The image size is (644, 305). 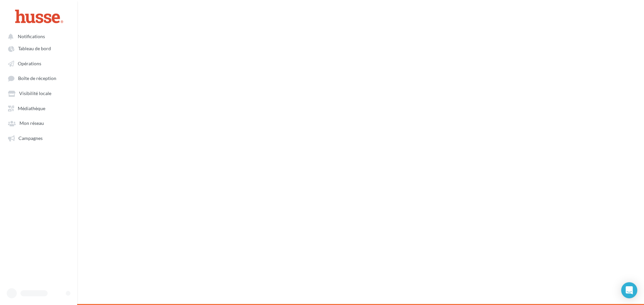 What do you see at coordinates (39, 63) in the screenshot?
I see `a: Opérations` at bounding box center [39, 63].